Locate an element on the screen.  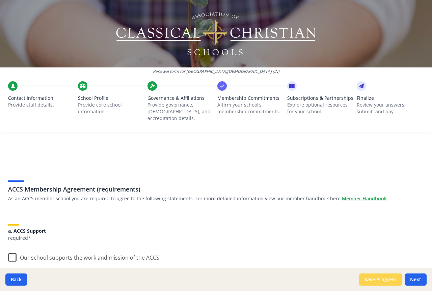
span: Subscriptions & Partnerships is located at coordinates (320, 98).